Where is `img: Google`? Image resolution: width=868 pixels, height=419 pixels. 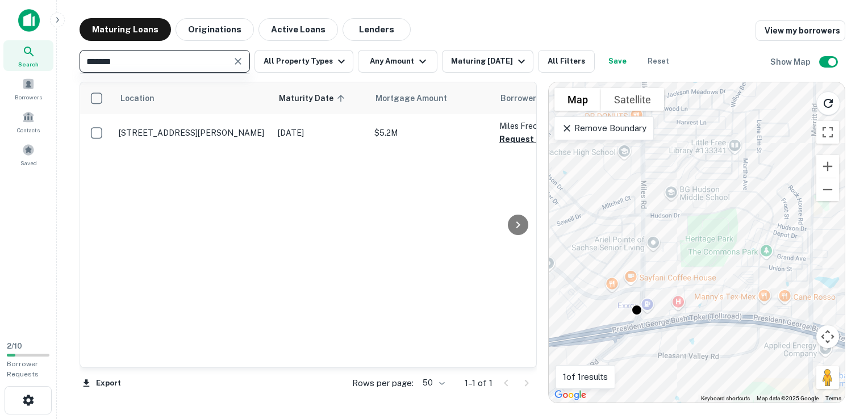
img: Google is located at coordinates (571, 396).